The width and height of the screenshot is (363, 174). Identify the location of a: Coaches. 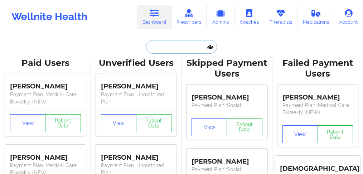
(249, 17).